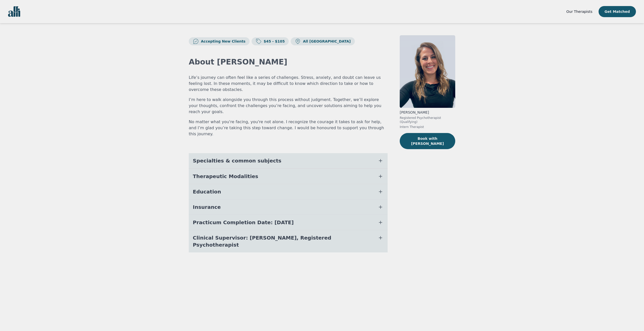  I want to click on button: Insurance, so click(288, 207).